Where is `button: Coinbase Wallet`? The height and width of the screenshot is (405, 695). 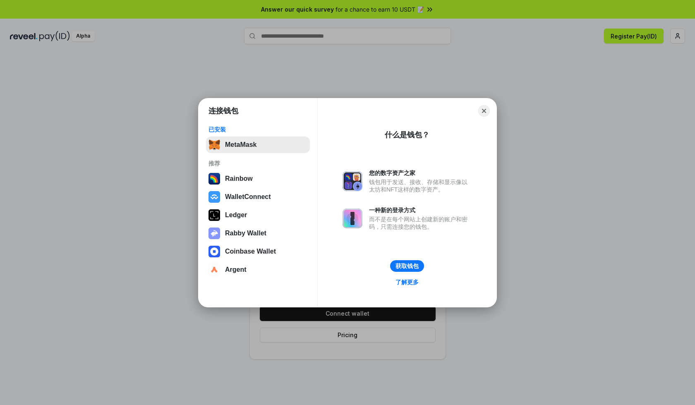
button: Coinbase Wallet is located at coordinates (258, 252).